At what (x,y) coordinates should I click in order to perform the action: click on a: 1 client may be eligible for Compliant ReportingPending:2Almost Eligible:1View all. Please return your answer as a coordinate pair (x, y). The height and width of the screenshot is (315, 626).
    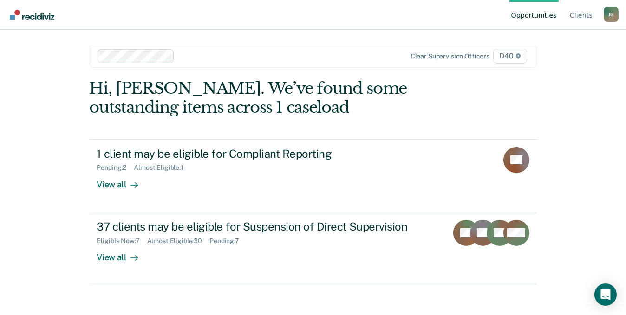
    Looking at the image, I should click on (313, 176).